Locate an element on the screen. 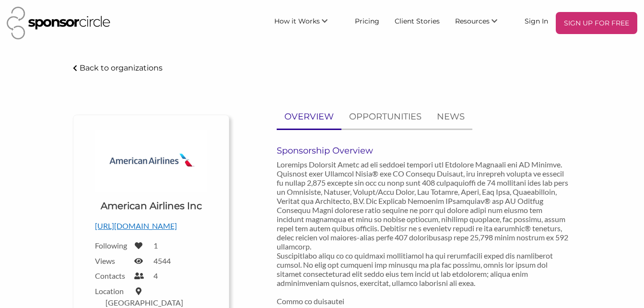 The width and height of the screenshot is (644, 308). p: OPPORTUNITIES is located at coordinates (385, 116).